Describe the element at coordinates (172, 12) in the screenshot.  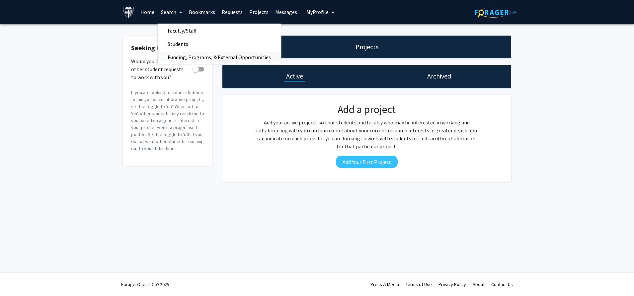
I see `a: Search` at that location.